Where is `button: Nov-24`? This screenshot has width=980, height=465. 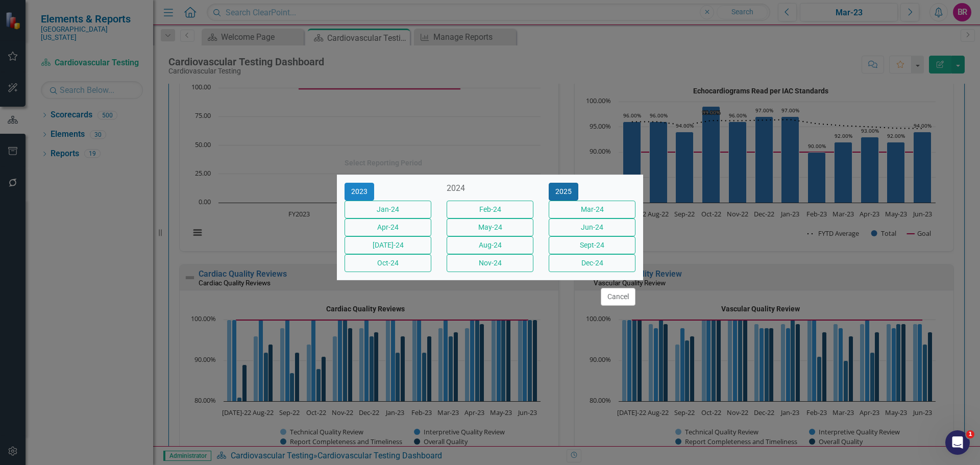 button: Nov-24 is located at coordinates (490, 263).